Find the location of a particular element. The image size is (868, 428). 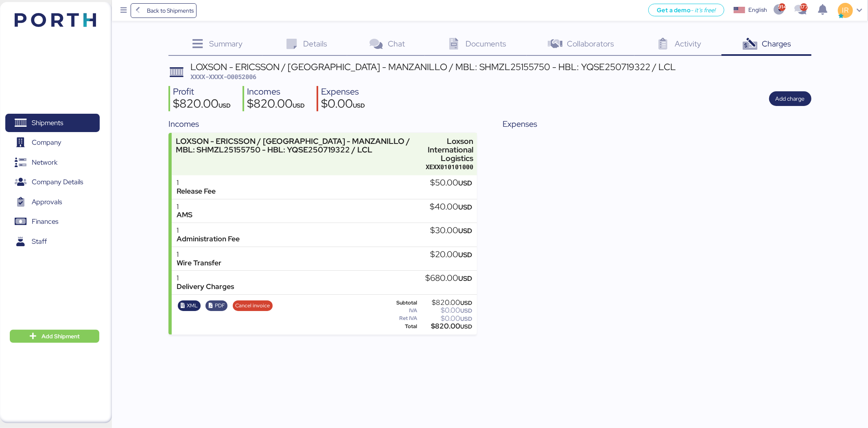

span: Network is located at coordinates (45, 162).